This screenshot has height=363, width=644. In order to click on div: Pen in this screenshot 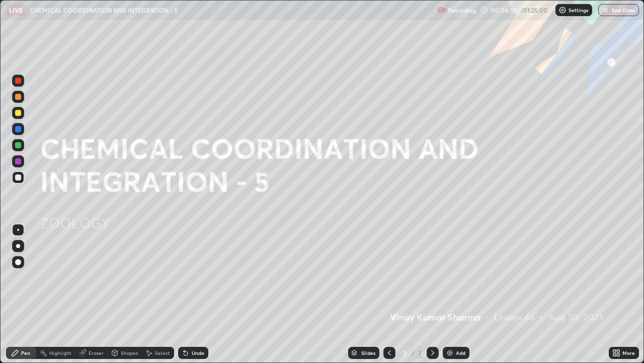, I will do `click(25, 353)`.